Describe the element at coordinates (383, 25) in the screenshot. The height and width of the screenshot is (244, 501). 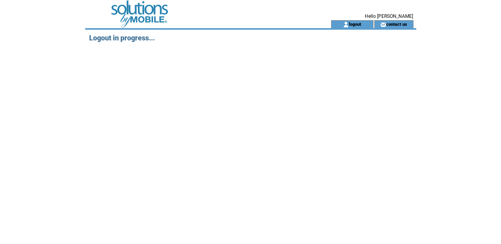
I see `img: contact_us_icon.gif` at that location.